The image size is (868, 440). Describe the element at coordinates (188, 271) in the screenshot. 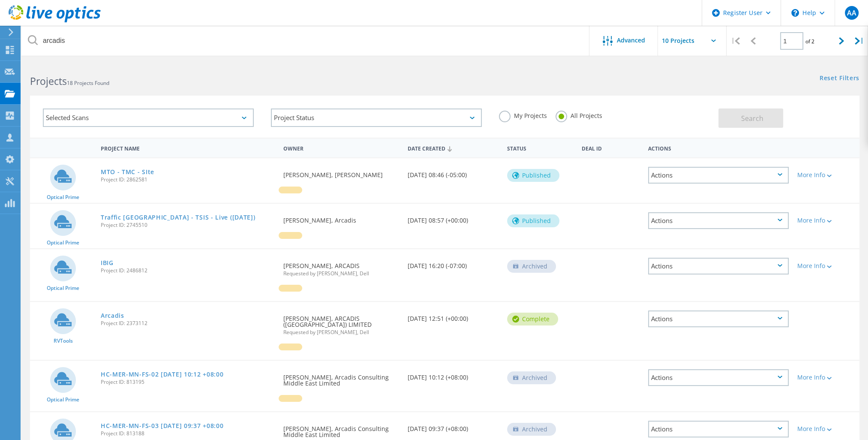

I see `span: Project ID: 2486812` at that location.